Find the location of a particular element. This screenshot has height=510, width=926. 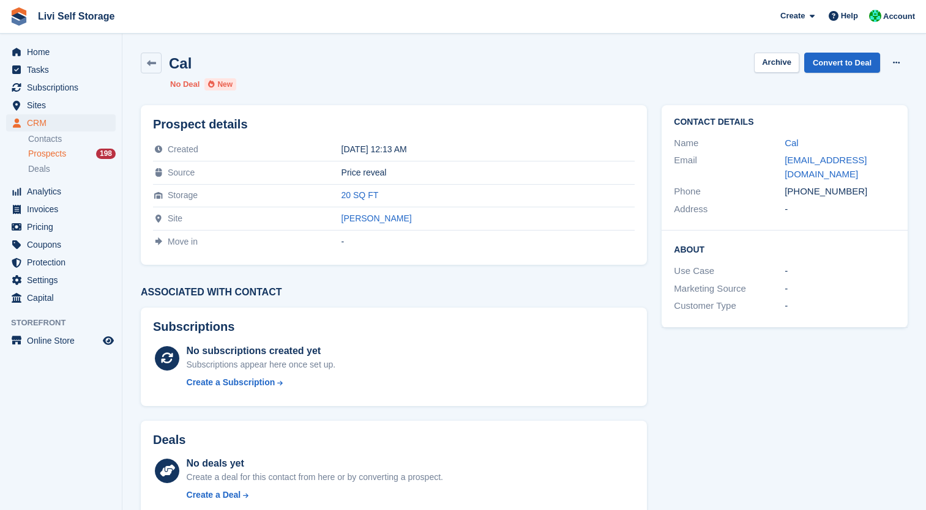

span: Create is located at coordinates (792, 16).